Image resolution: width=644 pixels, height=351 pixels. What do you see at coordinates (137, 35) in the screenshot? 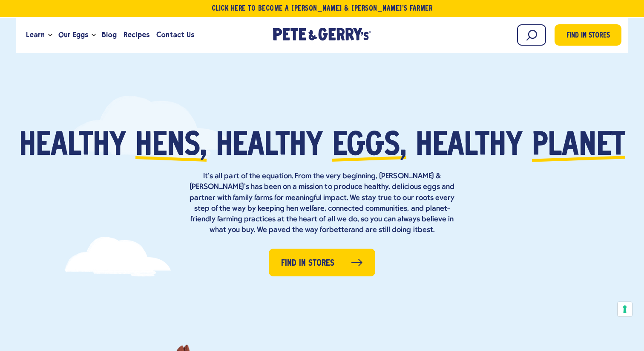
I see `span: Recipes` at bounding box center [137, 35].